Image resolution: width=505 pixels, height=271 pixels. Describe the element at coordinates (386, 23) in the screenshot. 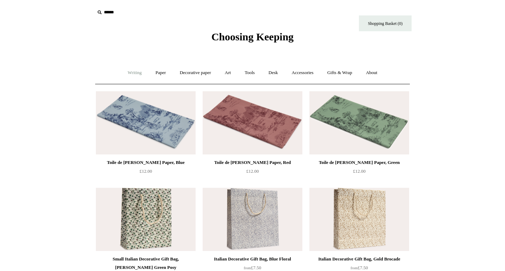

I see `a: Shopping Basket (0)` at that location.